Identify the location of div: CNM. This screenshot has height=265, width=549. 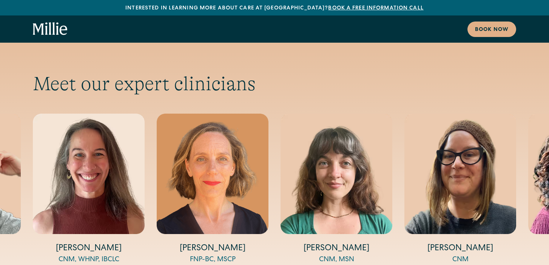
(461, 260).